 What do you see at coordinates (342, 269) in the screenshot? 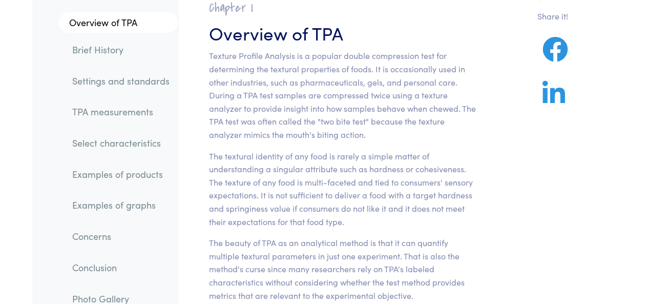
I see `p: The beauty of TPA as an analytical method is that it can quantify multiple textural parameters in...` at bounding box center [342, 269].